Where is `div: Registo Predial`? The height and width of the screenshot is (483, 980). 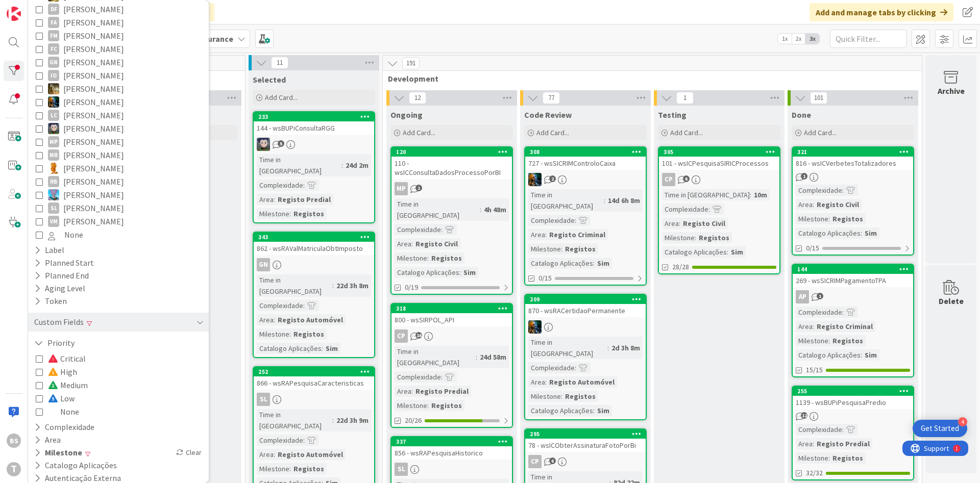
div: Registo Predial is located at coordinates (304, 200).